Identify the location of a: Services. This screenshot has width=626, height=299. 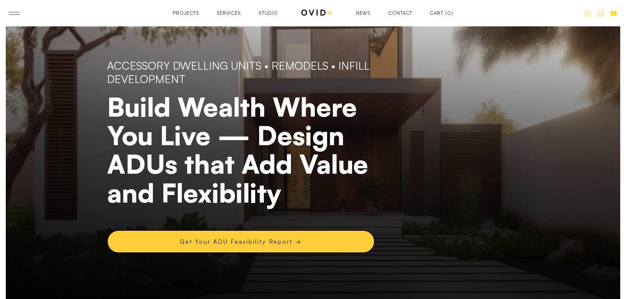
(229, 13).